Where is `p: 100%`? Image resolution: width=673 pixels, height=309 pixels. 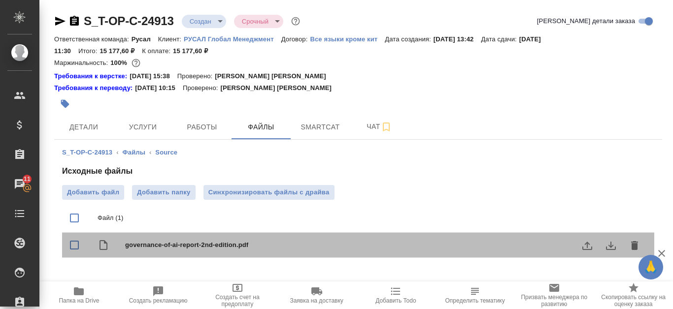
p: 100% is located at coordinates (120, 63).